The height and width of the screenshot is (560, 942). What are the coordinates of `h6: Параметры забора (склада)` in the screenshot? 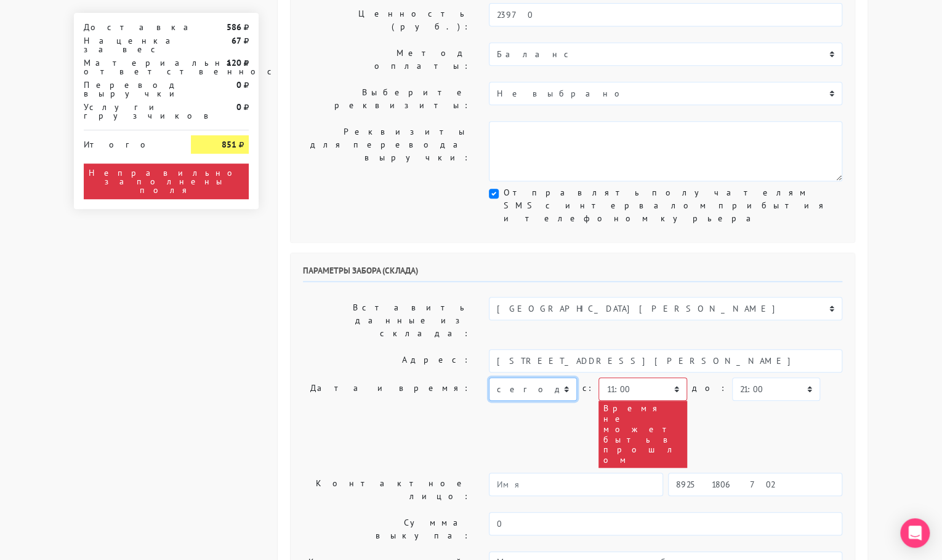 It's located at (572, 274).